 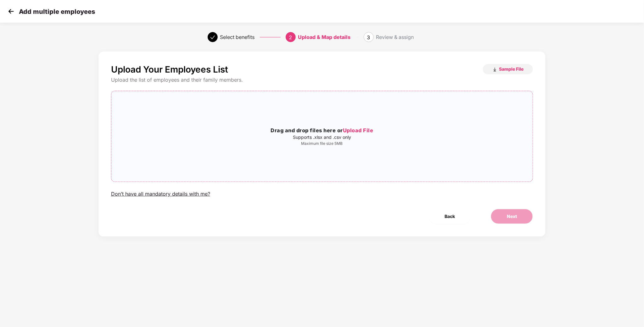 I want to click on img: download_icon, so click(x=495, y=70).